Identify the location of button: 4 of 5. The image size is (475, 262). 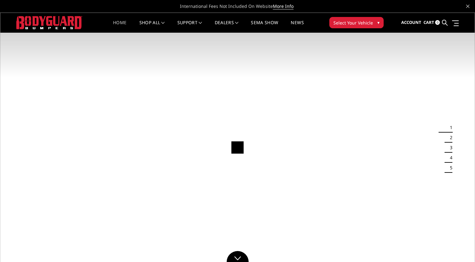
(450, 158).